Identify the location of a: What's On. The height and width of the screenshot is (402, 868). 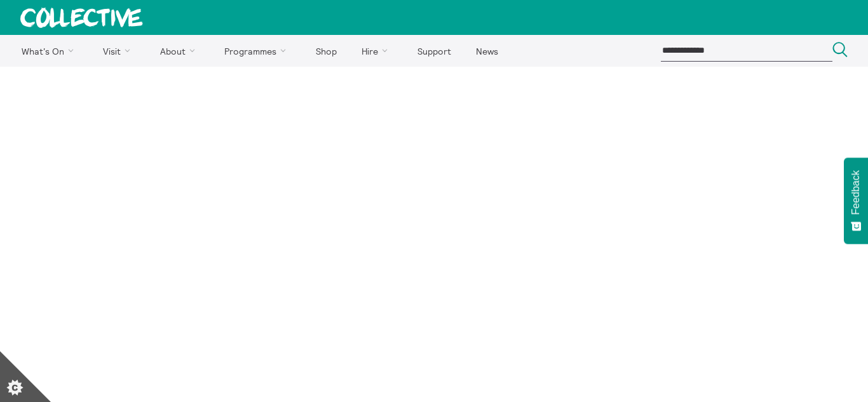
(50, 51).